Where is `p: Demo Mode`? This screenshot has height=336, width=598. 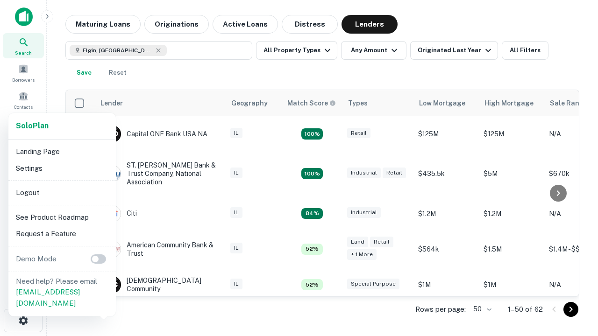
p: Demo Mode is located at coordinates (36, 259).